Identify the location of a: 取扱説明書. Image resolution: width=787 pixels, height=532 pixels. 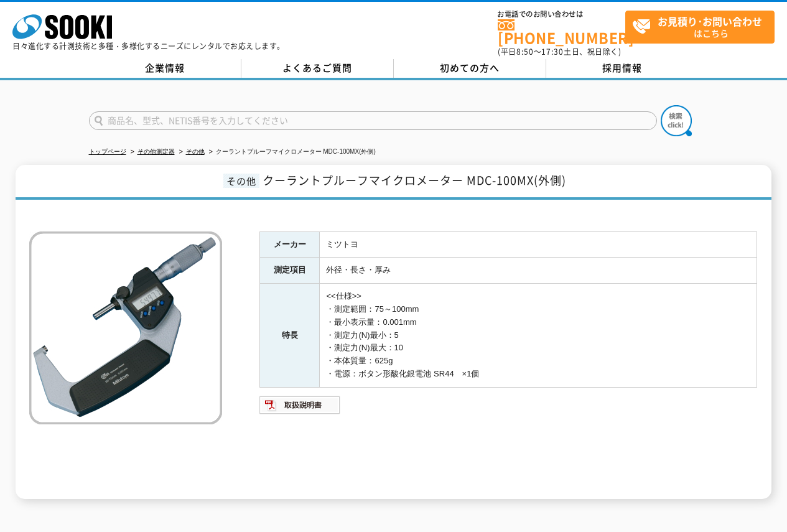
(300, 407).